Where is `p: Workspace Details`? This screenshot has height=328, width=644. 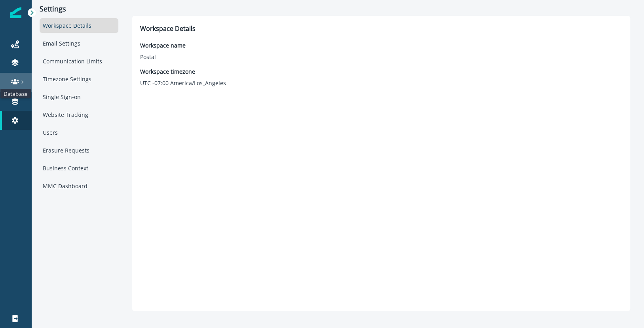
p: Workspace Details is located at coordinates (381, 28).